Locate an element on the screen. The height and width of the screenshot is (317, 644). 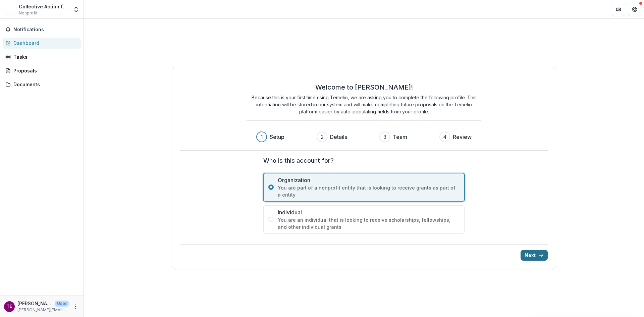
div: Documents is located at coordinates (44, 84).